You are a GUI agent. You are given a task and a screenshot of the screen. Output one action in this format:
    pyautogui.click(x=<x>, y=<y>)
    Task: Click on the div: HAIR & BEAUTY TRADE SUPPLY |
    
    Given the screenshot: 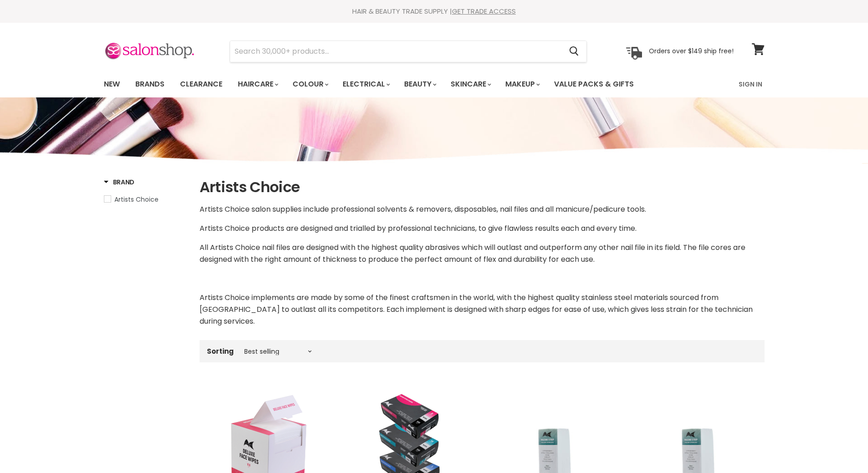 What is the action you would take?
    pyautogui.click(x=434, y=12)
    